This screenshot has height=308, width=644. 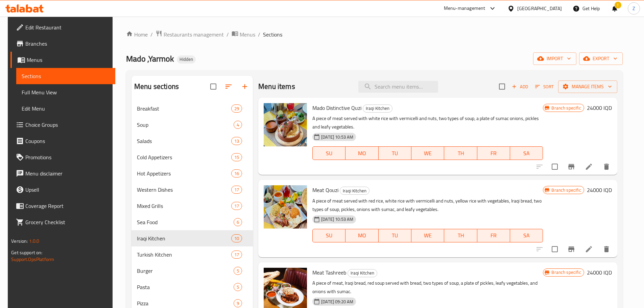 What do you see at coordinates (277, 86) in the screenshot?
I see `h2: Menu items` at bounding box center [277, 86].